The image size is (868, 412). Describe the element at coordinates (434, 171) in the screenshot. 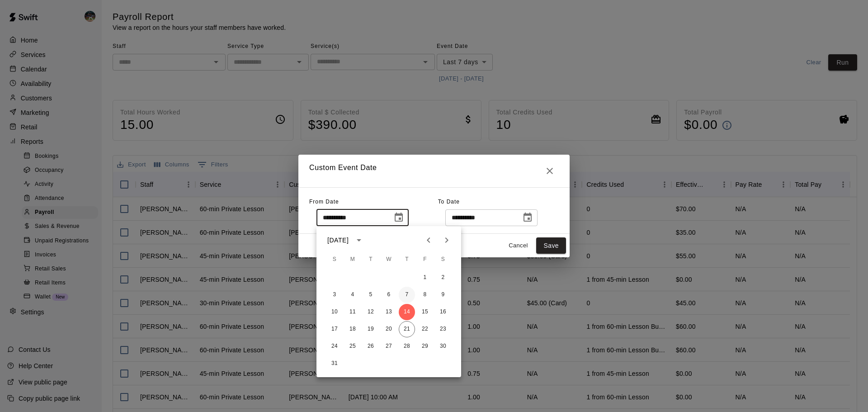

I see `h2: Custom Event Date` at that location.